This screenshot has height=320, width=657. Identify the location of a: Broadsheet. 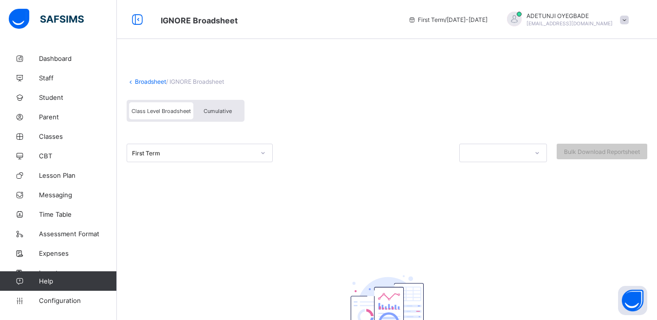
(151, 81).